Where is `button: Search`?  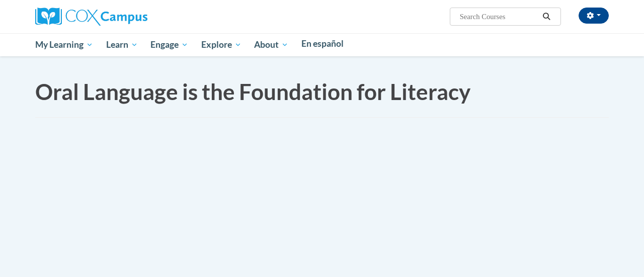 button: Search is located at coordinates (547, 16).